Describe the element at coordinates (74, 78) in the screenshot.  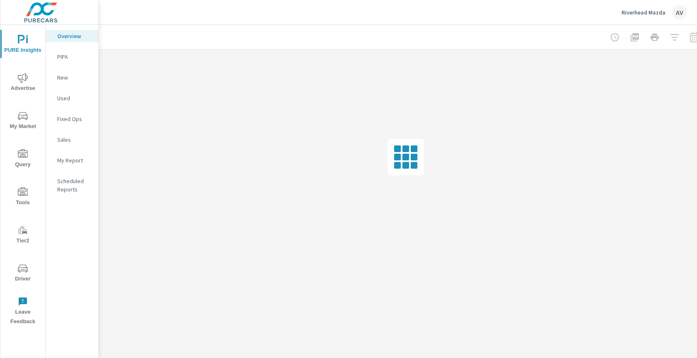
I see `p: New` at that location.